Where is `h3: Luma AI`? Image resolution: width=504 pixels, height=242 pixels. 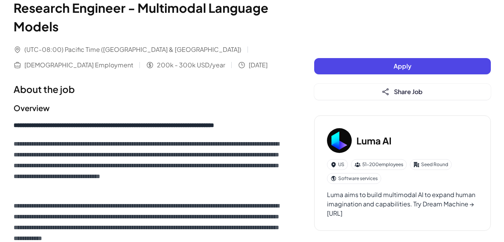
h3: Luma AI is located at coordinates (374, 141).